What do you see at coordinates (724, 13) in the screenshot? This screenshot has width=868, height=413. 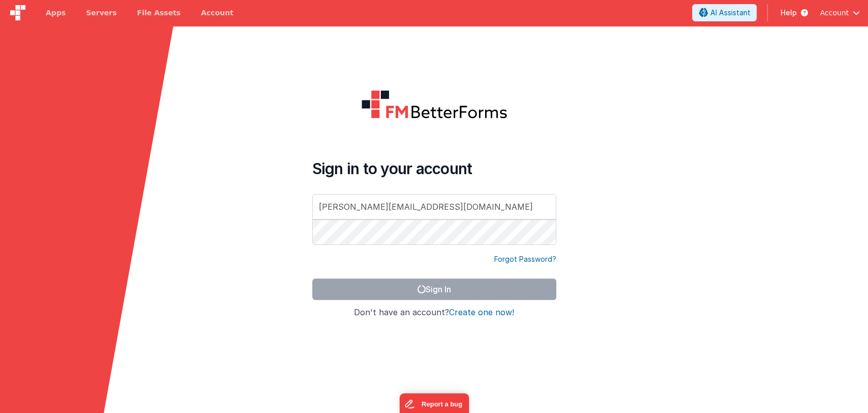 I see `button: AI Assistant` at bounding box center [724, 13].